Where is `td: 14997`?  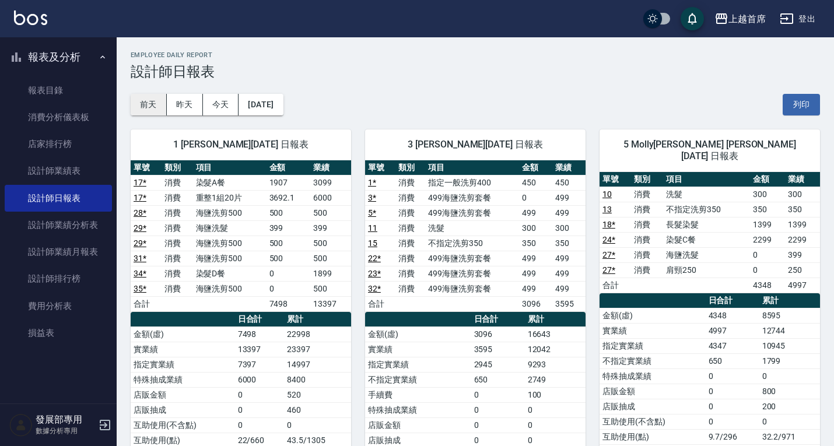
td: 14997 is located at coordinates (317, 365).